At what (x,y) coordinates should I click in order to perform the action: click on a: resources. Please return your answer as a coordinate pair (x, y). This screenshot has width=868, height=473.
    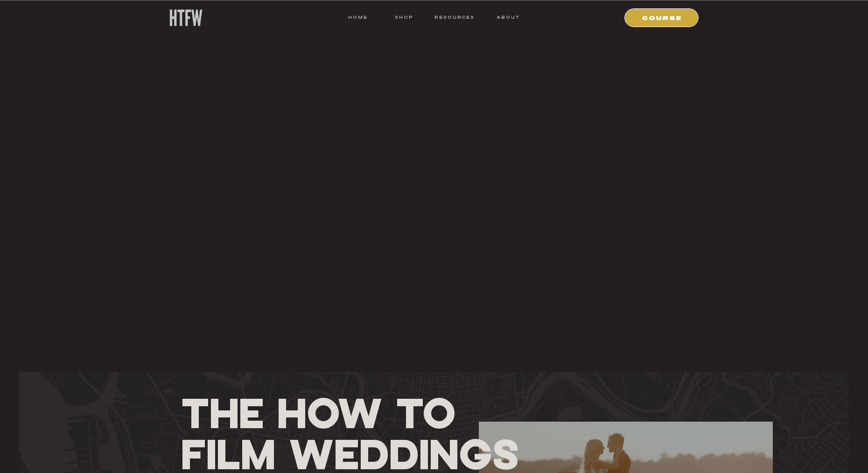
    Looking at the image, I should click on (453, 17).